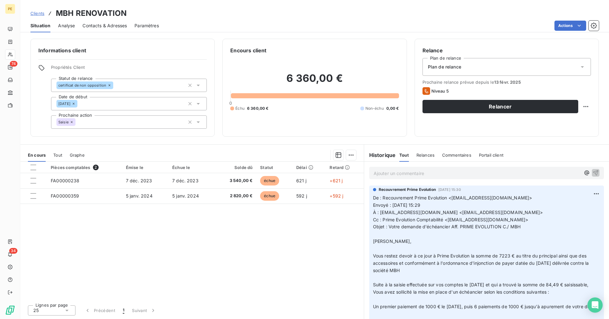  What do you see at coordinates (36, 311) in the screenshot?
I see `span: 25` at bounding box center [36, 311].